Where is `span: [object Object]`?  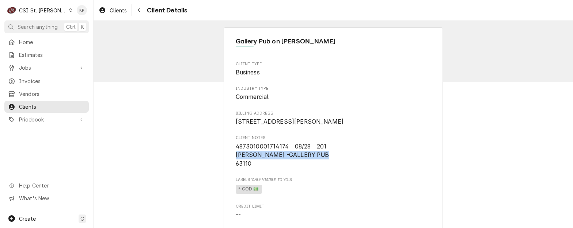 span: [object Object] is located at coordinates (333, 190).